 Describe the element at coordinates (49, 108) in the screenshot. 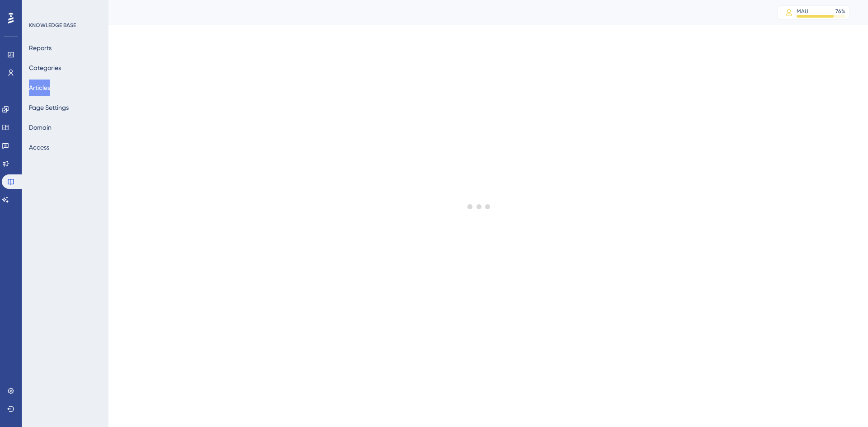

I see `button: Page Settings` at that location.